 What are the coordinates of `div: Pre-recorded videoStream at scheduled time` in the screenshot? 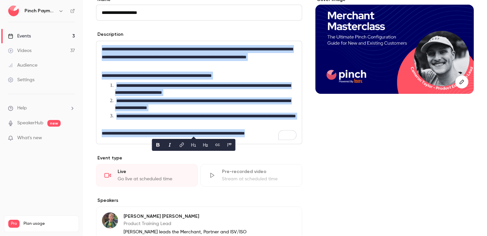 It's located at (251, 175).